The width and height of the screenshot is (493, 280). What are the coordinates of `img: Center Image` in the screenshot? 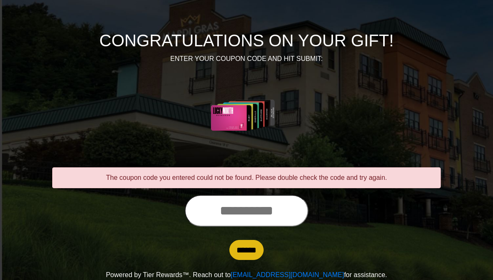 It's located at (247, 116).